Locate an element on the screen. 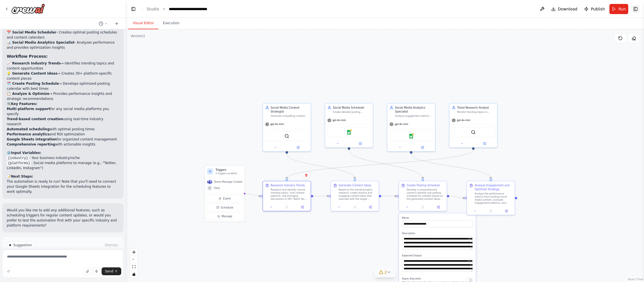 This screenshot has width=644, height=282. li: - Creates optimal posting schedules and content calendars is located at coordinates (63, 35).